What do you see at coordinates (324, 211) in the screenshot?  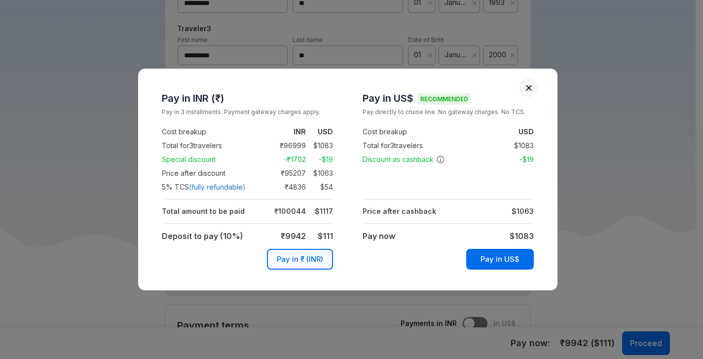 I see `strong: $ 1117` at bounding box center [324, 211].